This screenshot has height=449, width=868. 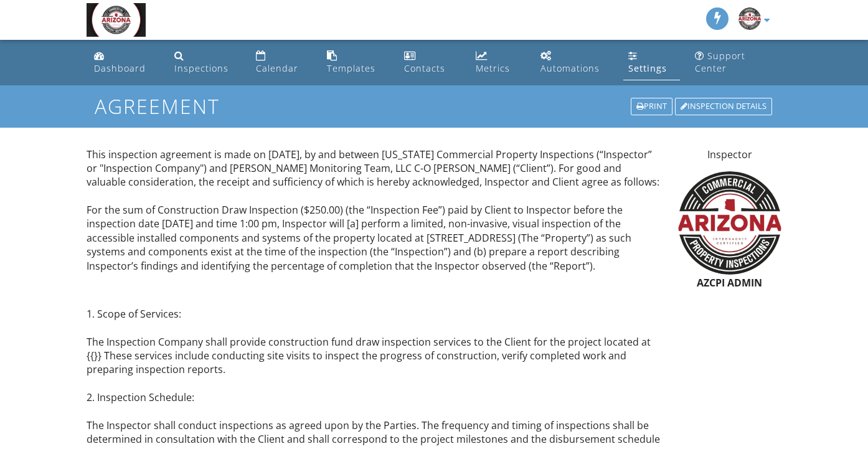 What do you see at coordinates (120, 68) in the screenshot?
I see `div: Dashboard` at bounding box center [120, 68].